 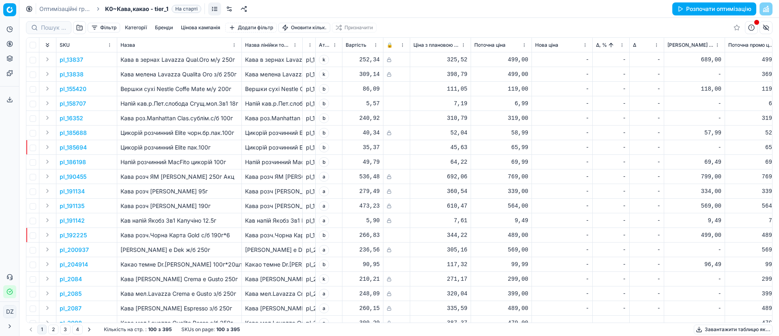 What do you see at coordinates (74, 264) in the screenshot?
I see `button: pl_204914` at bounding box center [74, 264].